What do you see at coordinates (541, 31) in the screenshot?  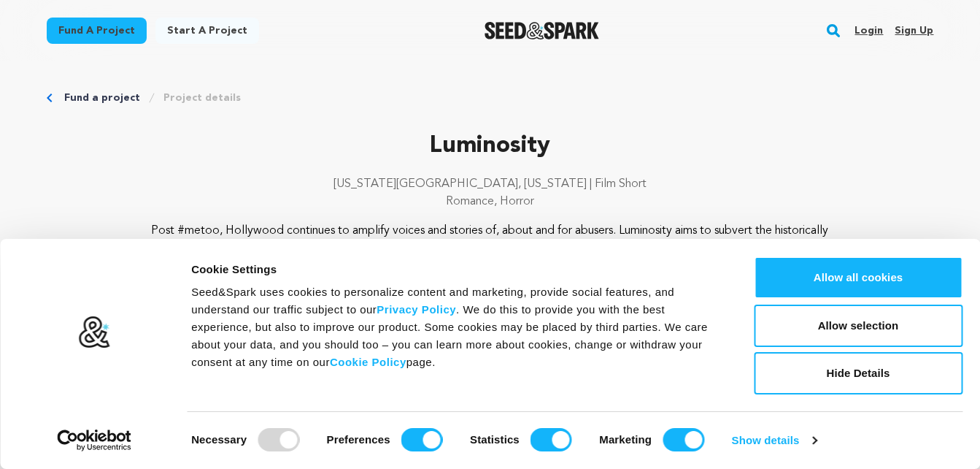 I see `a: Seed&Spark Homepage` at bounding box center [541, 31].